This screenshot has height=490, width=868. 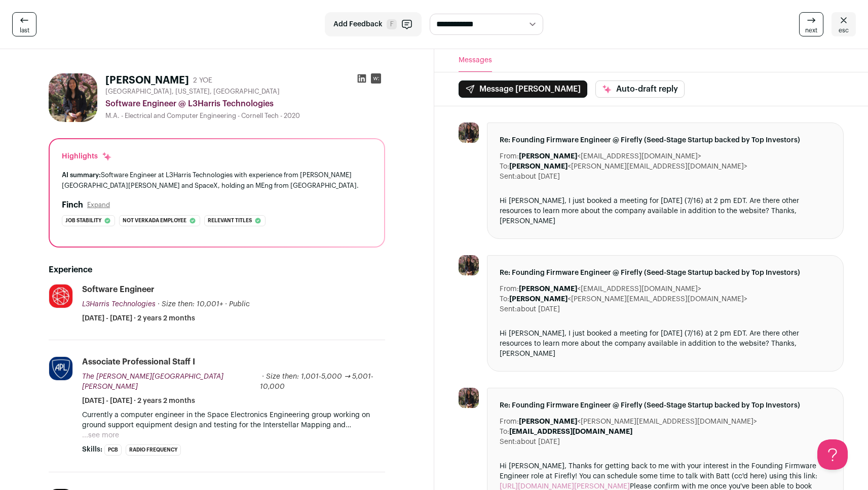 What do you see at coordinates (640, 89) in the screenshot?
I see `button: Auto-draft reply` at bounding box center [640, 89].